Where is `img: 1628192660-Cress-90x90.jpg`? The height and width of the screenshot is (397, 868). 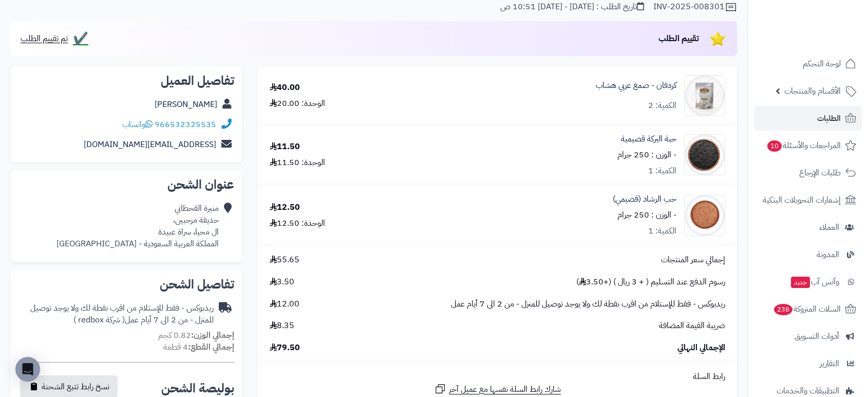
img: 1628192660-Cress-90x90.jpg is located at coordinates (705, 215).